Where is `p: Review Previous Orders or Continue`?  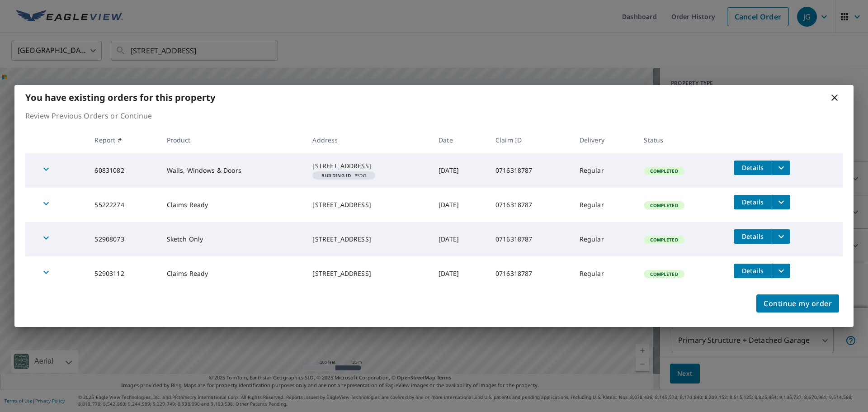 p: Review Previous Orders or Continue is located at coordinates (434, 116).